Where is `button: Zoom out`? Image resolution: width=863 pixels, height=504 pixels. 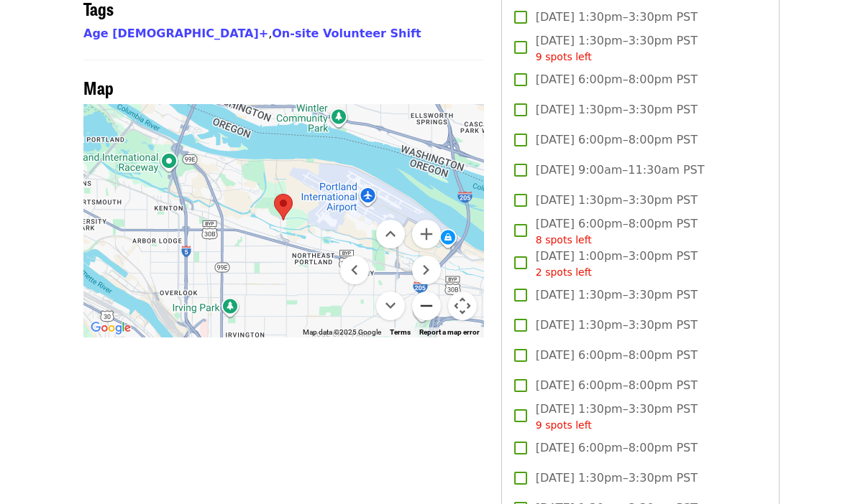 button: Zoom out is located at coordinates (426, 306).